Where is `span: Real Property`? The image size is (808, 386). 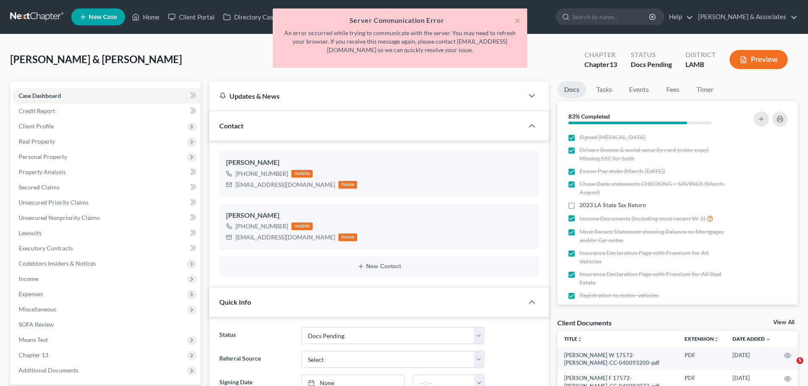
span: Real Property is located at coordinates (37, 141).